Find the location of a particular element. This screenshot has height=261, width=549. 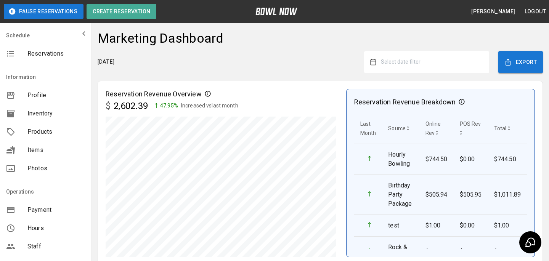

p: Hourly Bowling is located at coordinates (401, 159).